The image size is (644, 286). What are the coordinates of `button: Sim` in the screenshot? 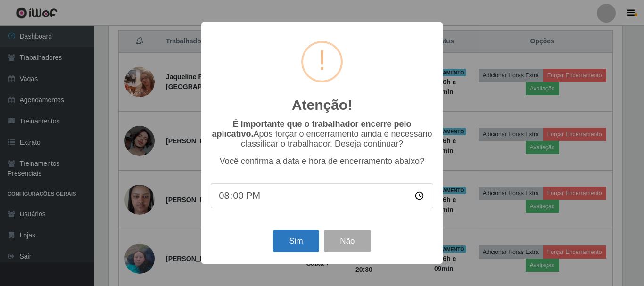 It's located at (296, 241).